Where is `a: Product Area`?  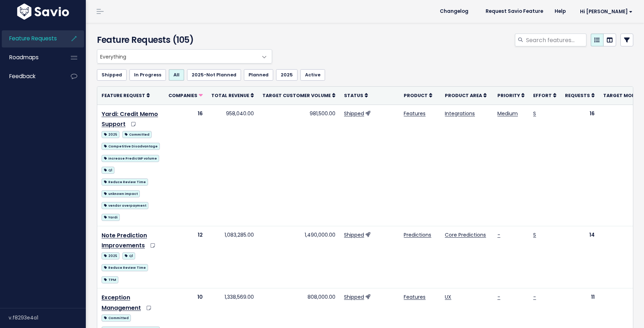
a: Product Area is located at coordinates (466, 95).